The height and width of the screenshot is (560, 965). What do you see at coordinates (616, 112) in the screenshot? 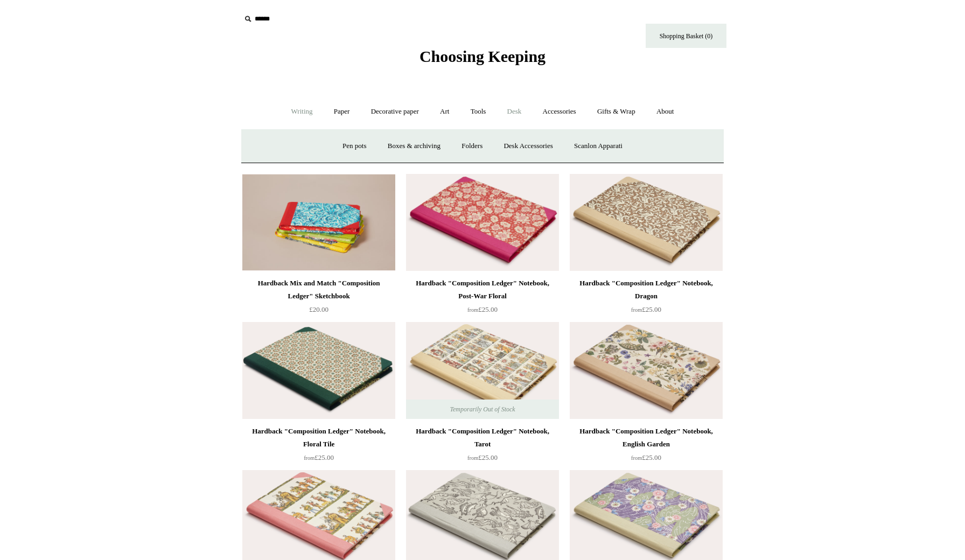
I see `a: Gifts & Wrap` at bounding box center [616, 112].